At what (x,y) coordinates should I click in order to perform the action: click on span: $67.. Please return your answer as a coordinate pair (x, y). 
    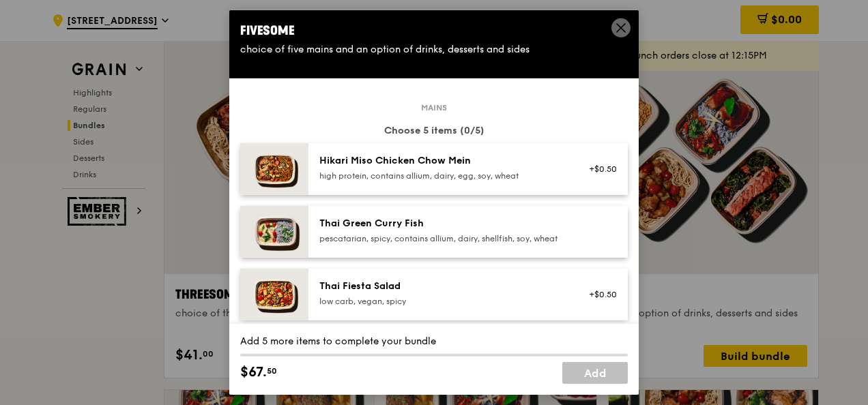
    Looking at the image, I should click on (253, 373).